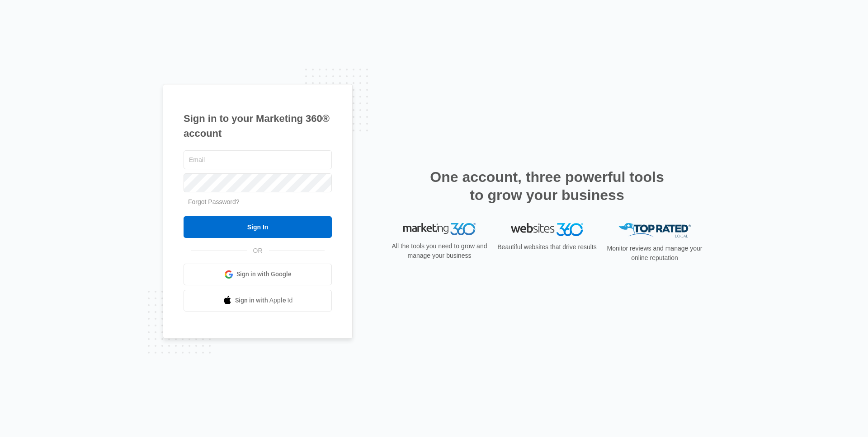 The image size is (868, 437). I want to click on input: Sign In, so click(258, 227).